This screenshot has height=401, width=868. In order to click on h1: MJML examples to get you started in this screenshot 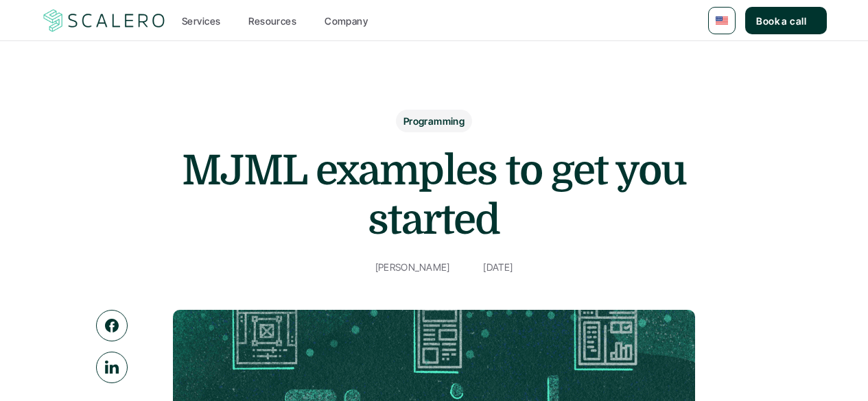, I will do `click(434, 195)`.